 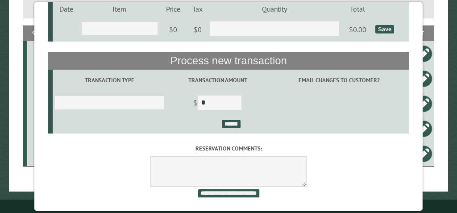 What do you see at coordinates (37, 153) in the screenshot?
I see `div: 10` at bounding box center [37, 153].